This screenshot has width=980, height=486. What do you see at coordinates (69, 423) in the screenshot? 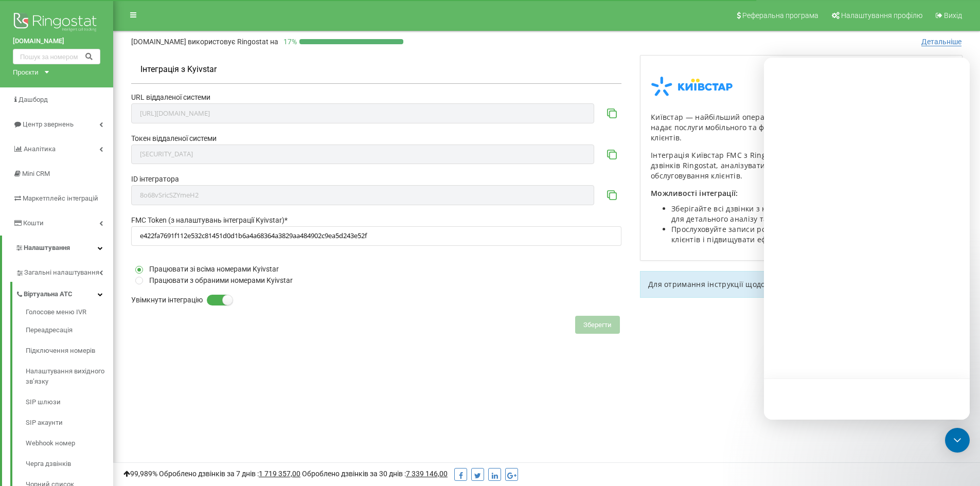
I see `a: SIP акаунти` at bounding box center [69, 423].